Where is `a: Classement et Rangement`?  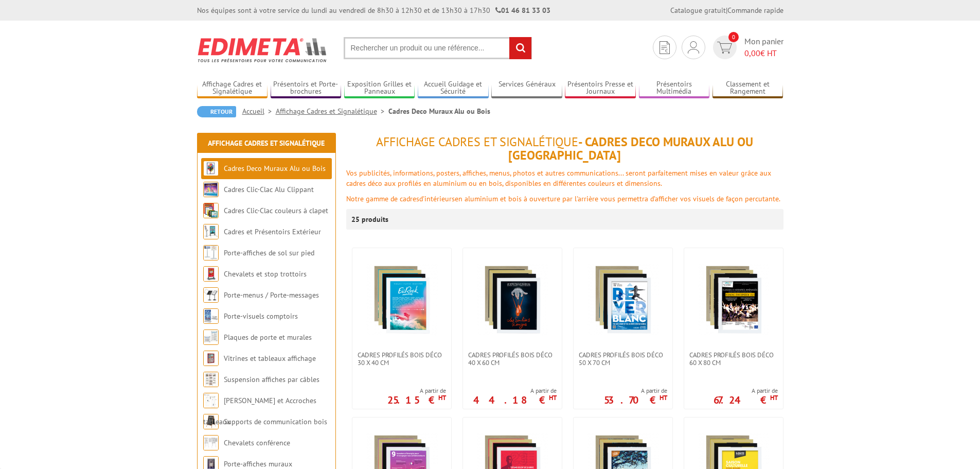
a: Classement et Rangement is located at coordinates (748, 88).